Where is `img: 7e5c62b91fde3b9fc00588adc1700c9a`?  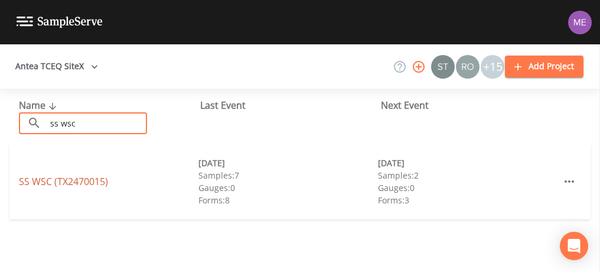 img: 7e5c62b91fde3b9fc00588adc1700c9a is located at coordinates (467, 67).